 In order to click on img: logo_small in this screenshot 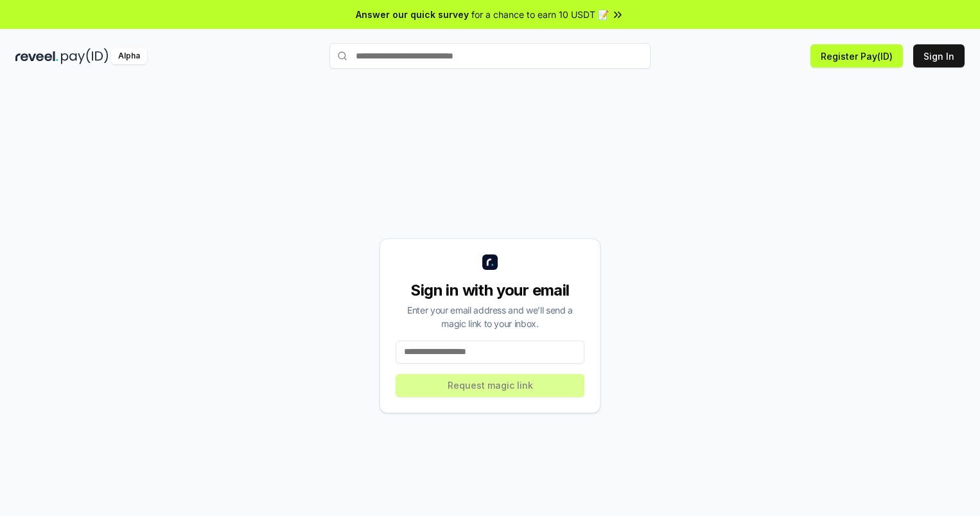, I will do `click(490, 262)`.